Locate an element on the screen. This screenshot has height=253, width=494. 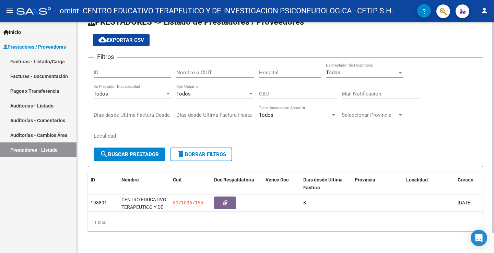
span: Prestadores / Proveedores is located at coordinates (35, 47).